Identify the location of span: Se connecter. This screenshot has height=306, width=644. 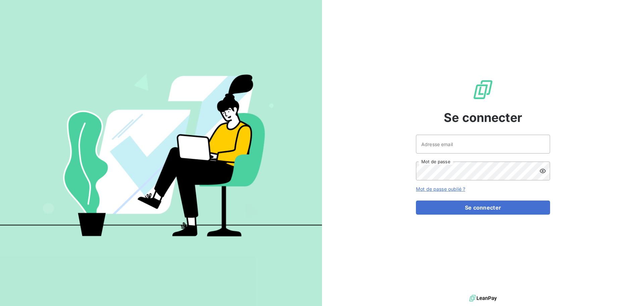
(483, 117).